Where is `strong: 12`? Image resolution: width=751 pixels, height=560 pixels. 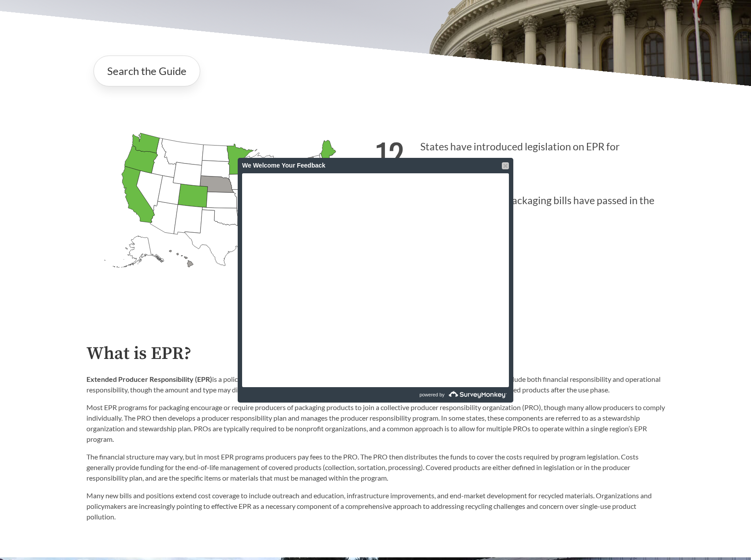
strong: 12 is located at coordinates (390, 155).